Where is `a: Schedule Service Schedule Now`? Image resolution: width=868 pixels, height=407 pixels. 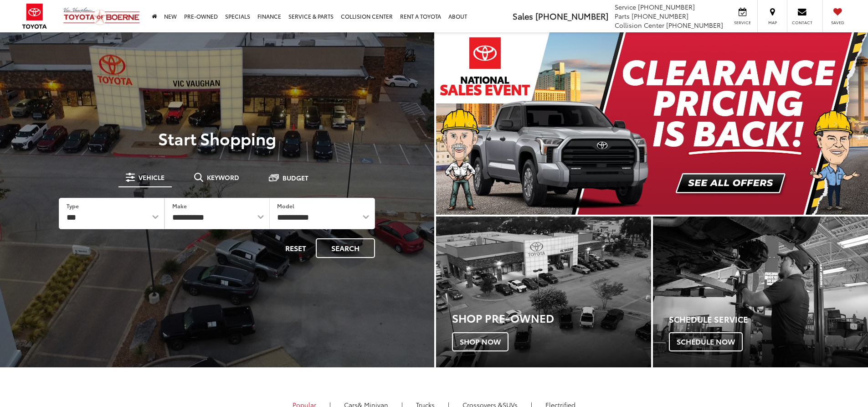
a: Schedule Service Schedule Now is located at coordinates (760, 292).